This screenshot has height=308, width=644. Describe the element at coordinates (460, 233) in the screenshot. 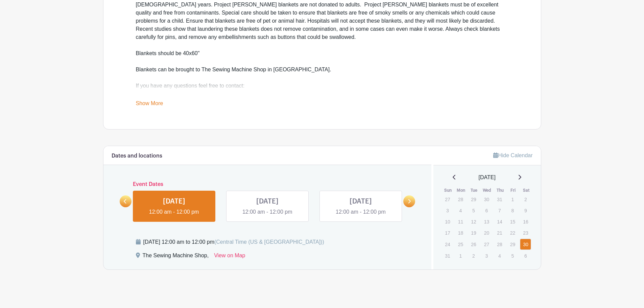

I see `p: 18` at that location.